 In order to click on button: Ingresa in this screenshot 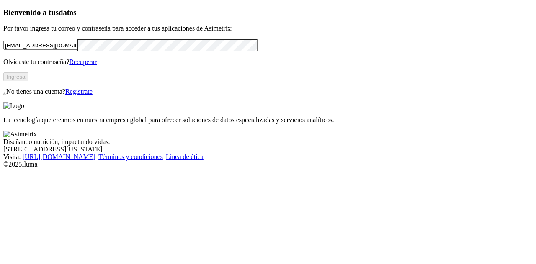, I will do `click(16, 77)`.